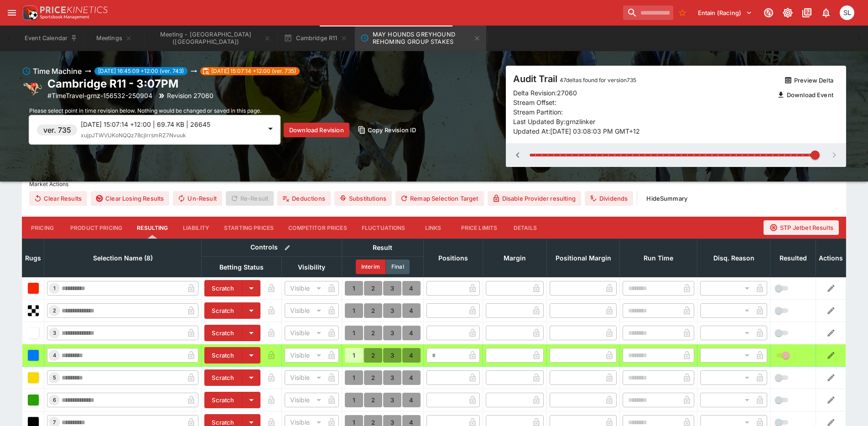 The image size is (868, 426). I want to click on button: Event Calendar, so click(51, 38).